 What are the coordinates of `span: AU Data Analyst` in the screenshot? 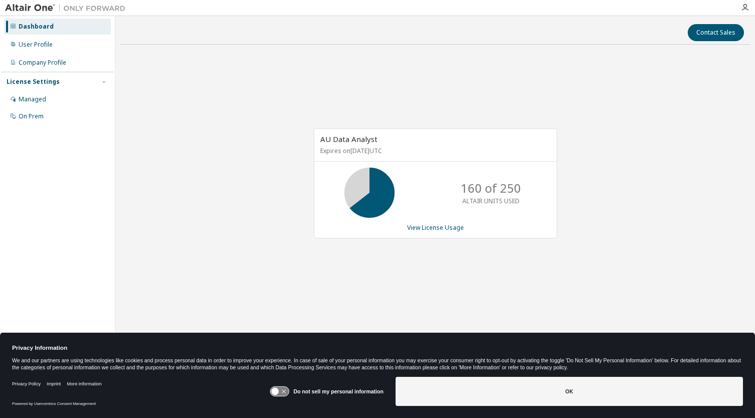 It's located at (349, 139).